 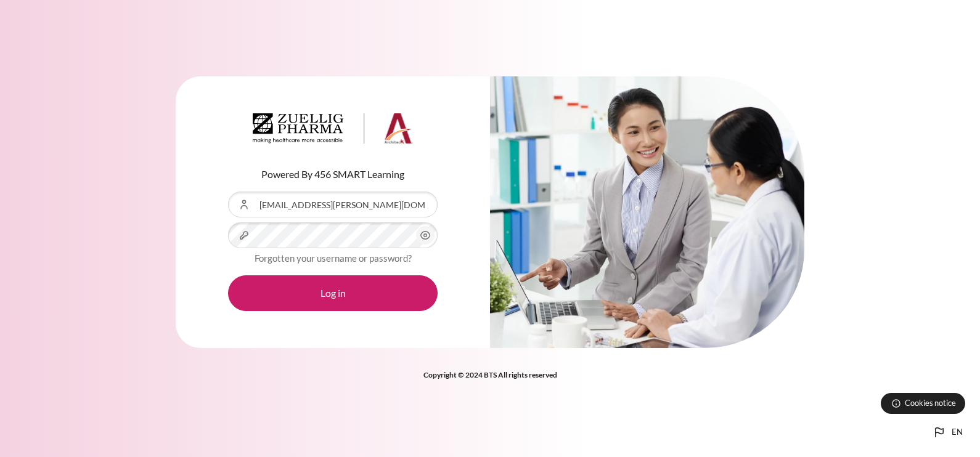 What do you see at coordinates (947, 432) in the screenshot?
I see `button: Languages` at bounding box center [947, 432].